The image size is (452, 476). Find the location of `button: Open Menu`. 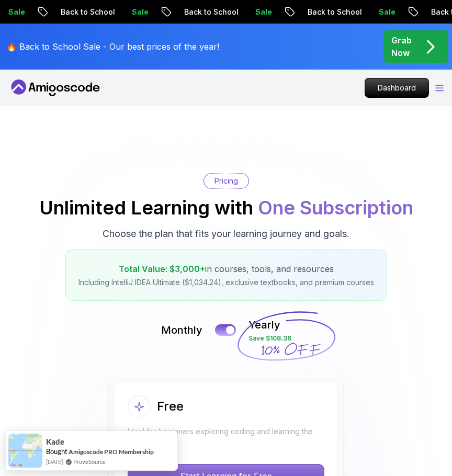

button: Open Menu is located at coordinates (439, 88).